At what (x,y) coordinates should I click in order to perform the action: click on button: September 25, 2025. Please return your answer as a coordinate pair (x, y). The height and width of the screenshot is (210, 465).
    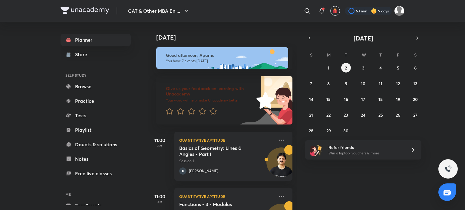
    Looking at the image, I should click on (380, 115).